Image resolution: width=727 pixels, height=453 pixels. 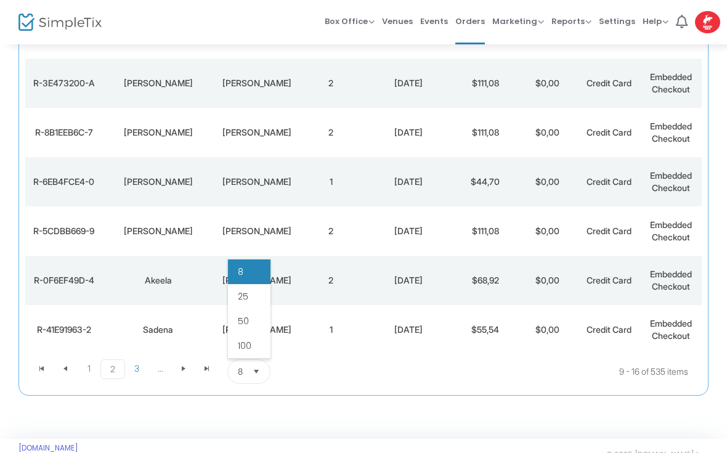 I want to click on td: $68,92, so click(x=485, y=280).